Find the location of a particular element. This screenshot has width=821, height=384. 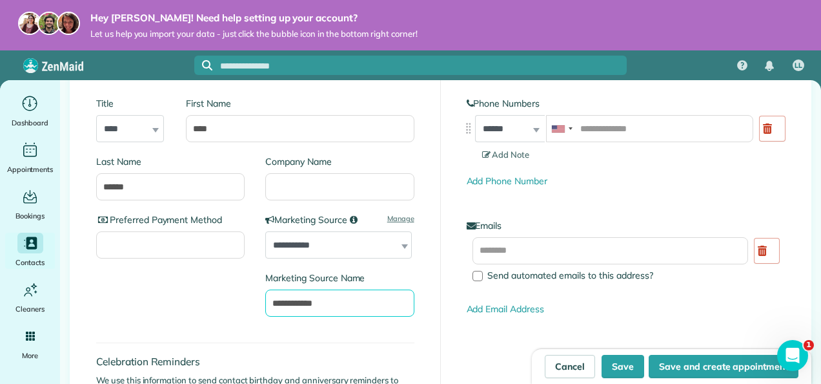

a: Cleaners is located at coordinates (30, 297).